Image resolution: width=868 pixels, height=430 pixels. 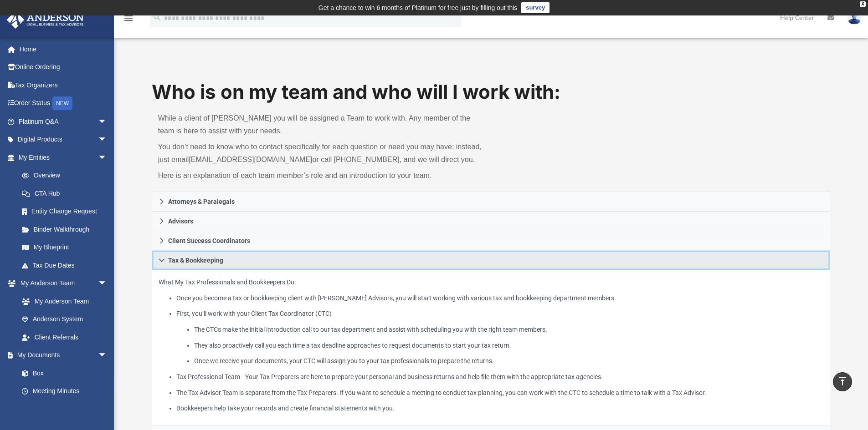 What do you see at coordinates (418, 8) in the screenshot?
I see `div: Get a chance to win 6 months of Platinum for free just by filling out this` at bounding box center [418, 8].